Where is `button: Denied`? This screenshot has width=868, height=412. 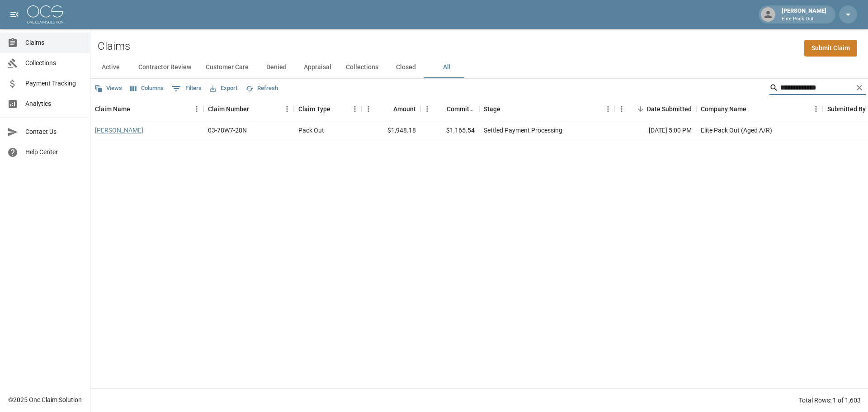
button: Denied is located at coordinates (277, 67).